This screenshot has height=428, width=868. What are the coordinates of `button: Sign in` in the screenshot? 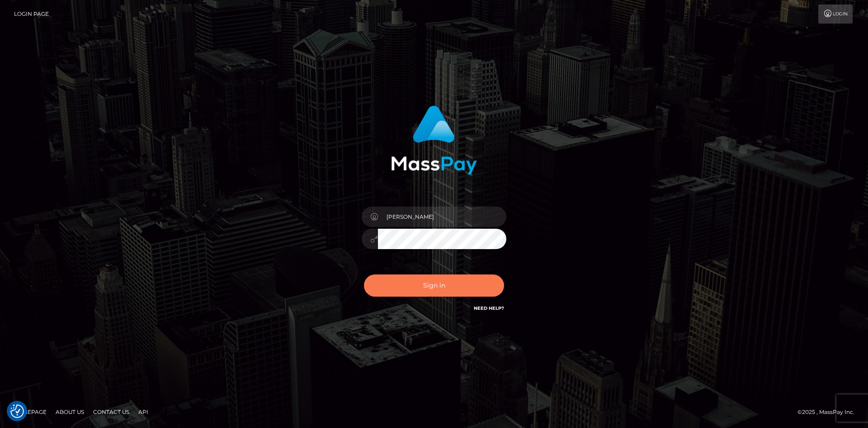 It's located at (434, 285).